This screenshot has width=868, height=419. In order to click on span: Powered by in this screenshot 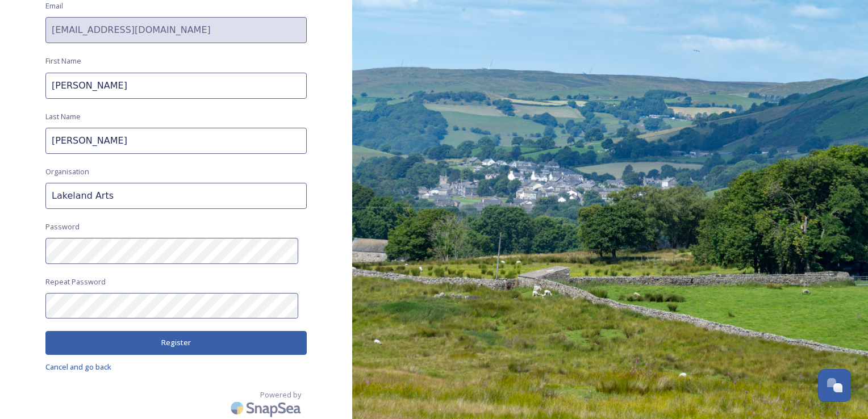, I will do `click(281, 394)`.